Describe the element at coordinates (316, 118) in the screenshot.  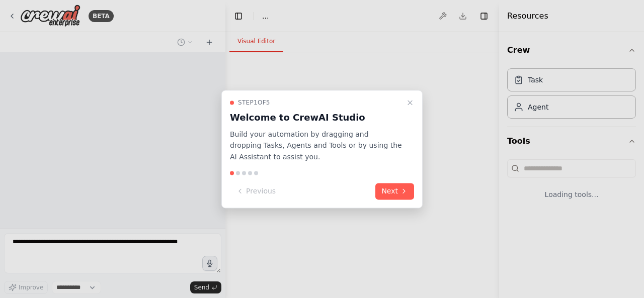
I see `h3: Welcome to CrewAI Studio` at that location.